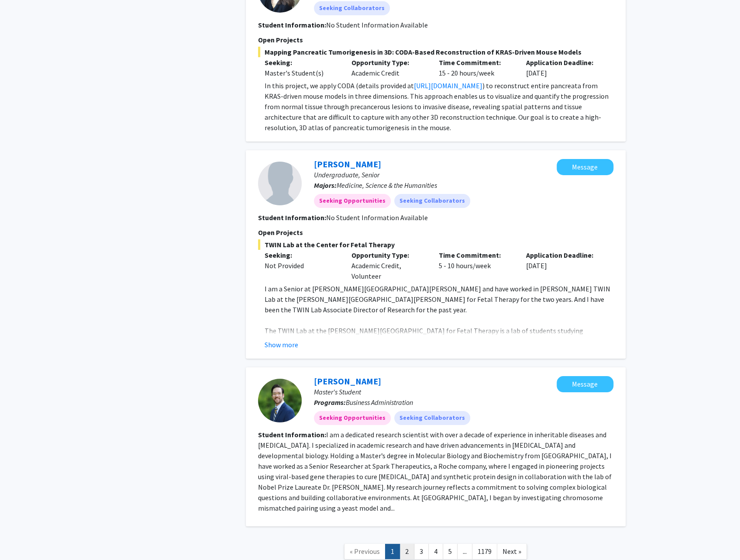  Describe the element at coordinates (585, 384) in the screenshot. I see `button: Message Louis Taylor` at that location.